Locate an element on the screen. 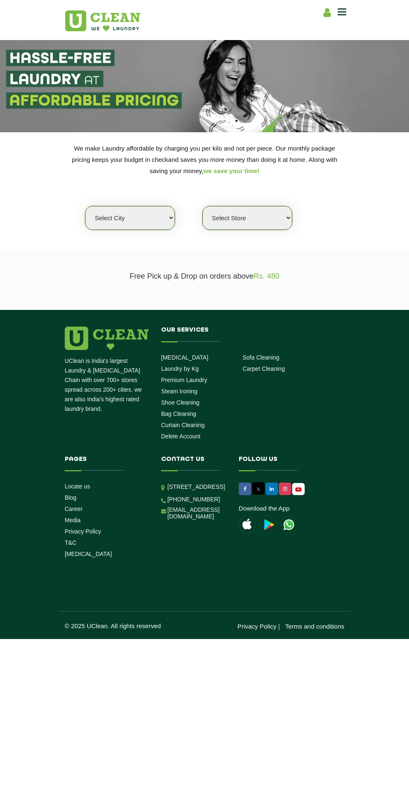  h4: Contact us is located at coordinates (194, 464).